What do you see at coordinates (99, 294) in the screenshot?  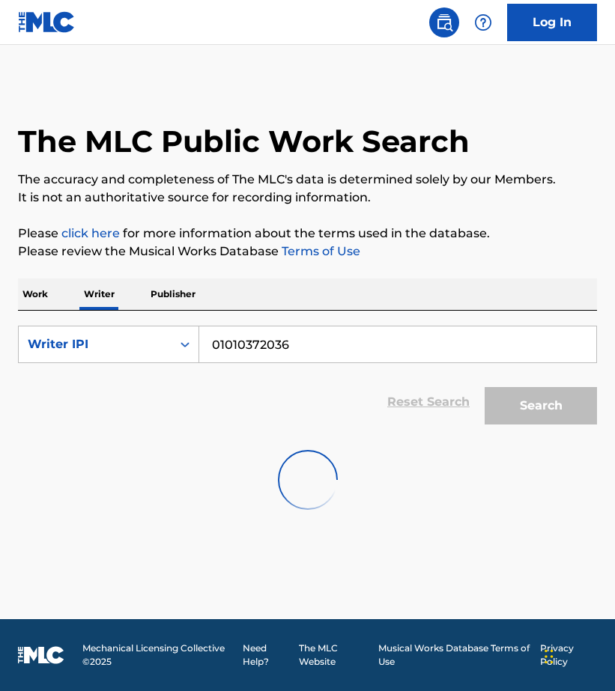 I see `p: Writer` at bounding box center [99, 294].